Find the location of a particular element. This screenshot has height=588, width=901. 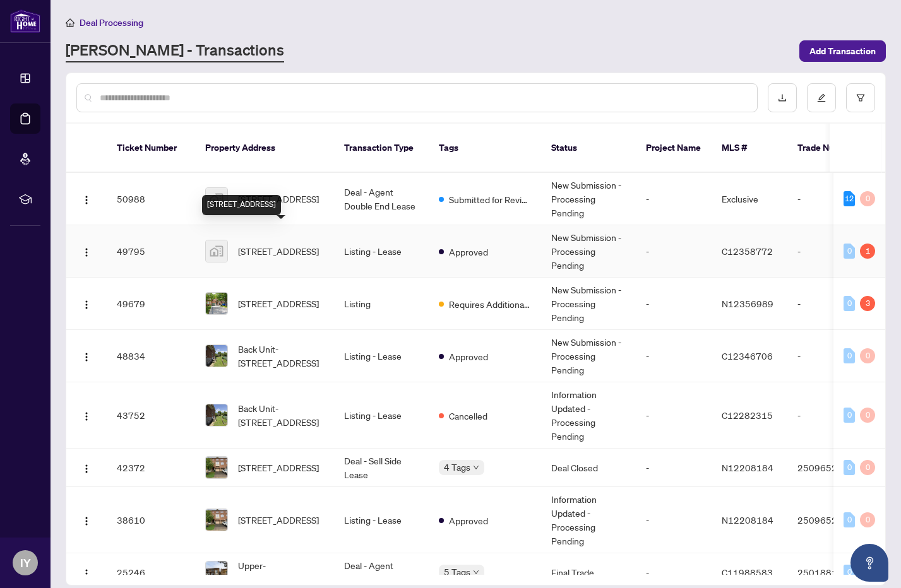

span: 4 Tags is located at coordinates (457, 467).